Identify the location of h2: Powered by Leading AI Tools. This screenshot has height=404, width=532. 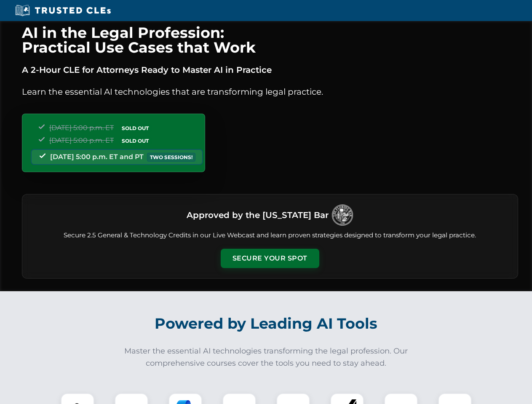
(266, 324).